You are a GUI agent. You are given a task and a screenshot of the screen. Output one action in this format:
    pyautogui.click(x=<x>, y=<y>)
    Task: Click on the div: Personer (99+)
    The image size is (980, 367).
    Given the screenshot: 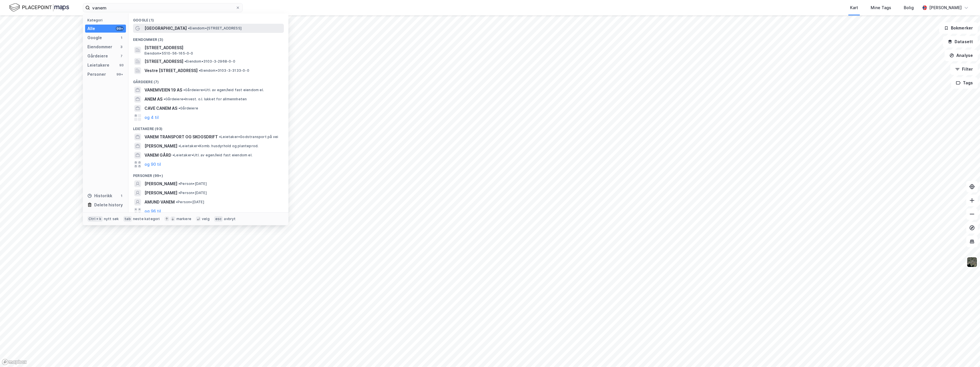 What is the action you would take?
    pyautogui.click(x=208, y=174)
    